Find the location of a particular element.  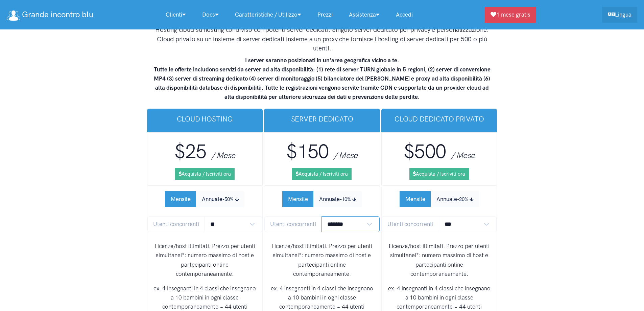

a: Grande incontro blu is located at coordinates (50, 14).